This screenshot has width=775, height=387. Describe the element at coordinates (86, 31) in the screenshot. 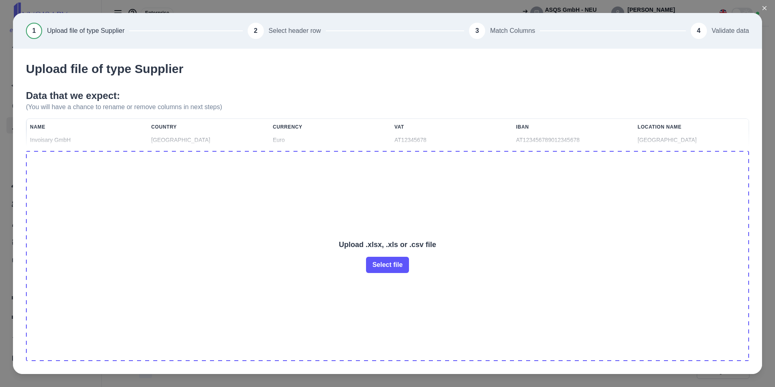

I see `span: Upload file of type Supplier` at that location.